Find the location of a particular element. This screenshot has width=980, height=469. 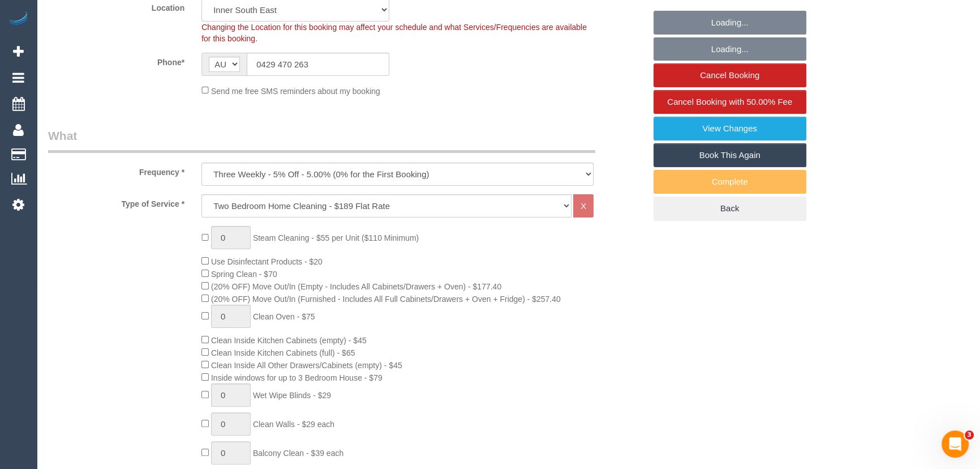

span: Cancel Booking with 50.00% Fee is located at coordinates (730, 101).